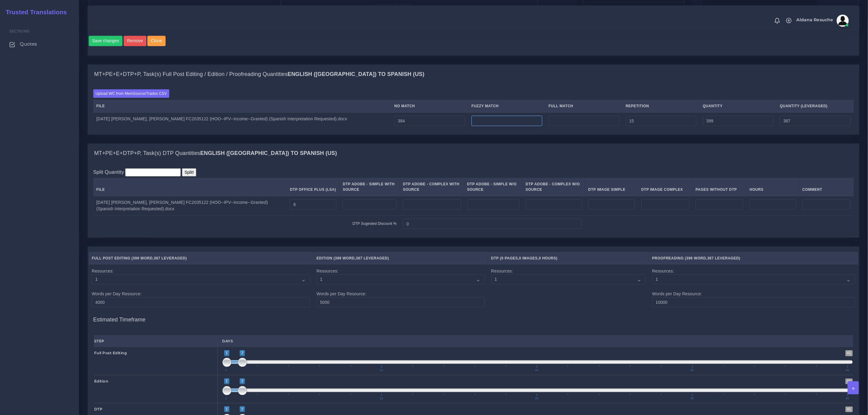  What do you see at coordinates (101, 381) in the screenshot?
I see `strong: Edition` at bounding box center [101, 381].